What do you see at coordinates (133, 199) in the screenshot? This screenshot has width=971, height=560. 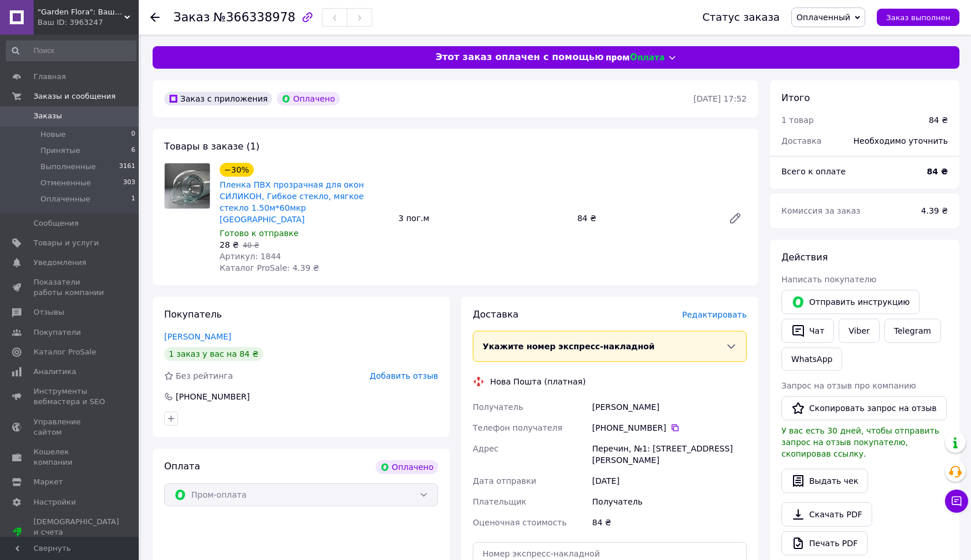 I see `span: 1` at bounding box center [133, 199].